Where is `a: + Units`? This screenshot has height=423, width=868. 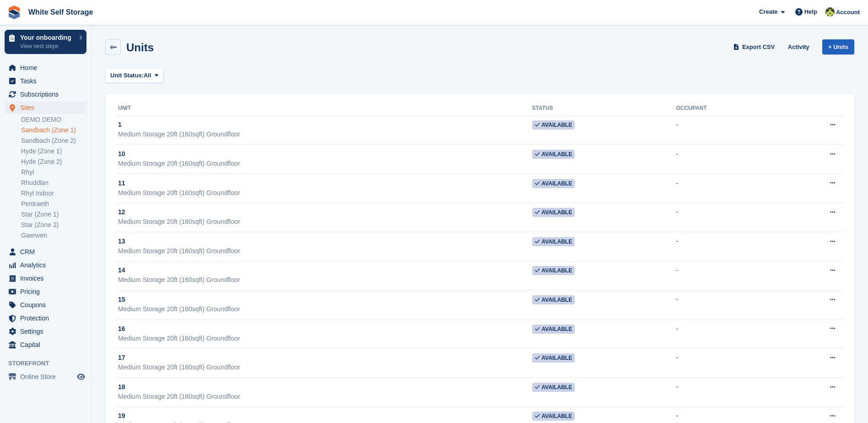
a: + Units is located at coordinates (838, 47).